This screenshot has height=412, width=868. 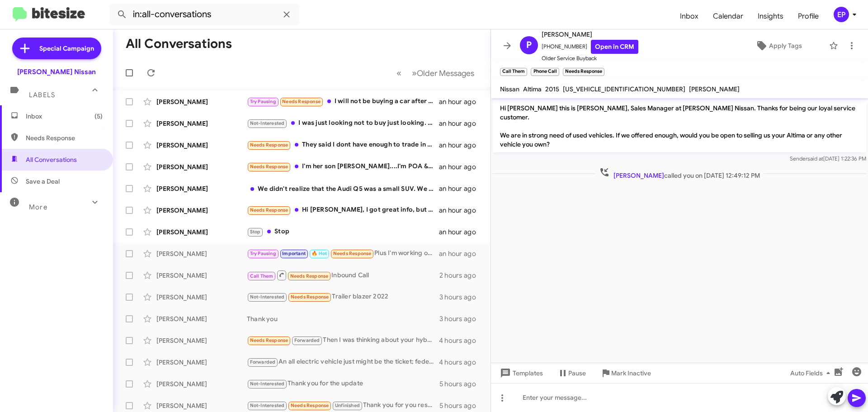 I want to click on span: said at, so click(x=815, y=158).